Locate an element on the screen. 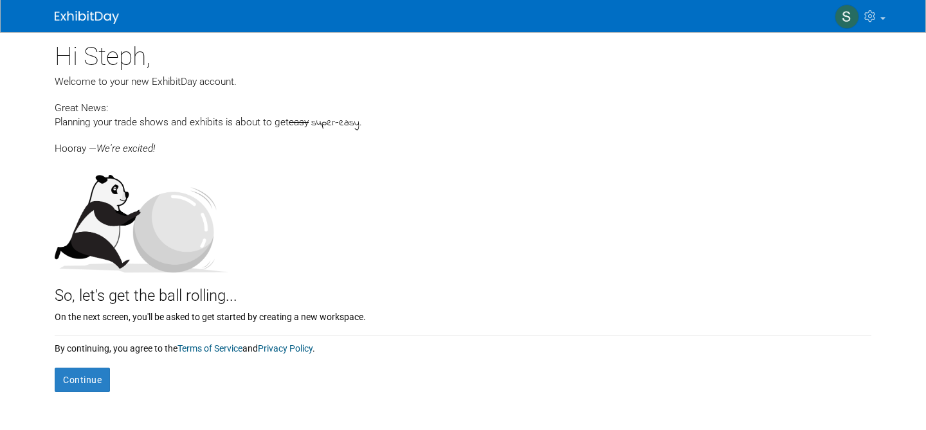  img: ExhibitDay is located at coordinates (87, 17).